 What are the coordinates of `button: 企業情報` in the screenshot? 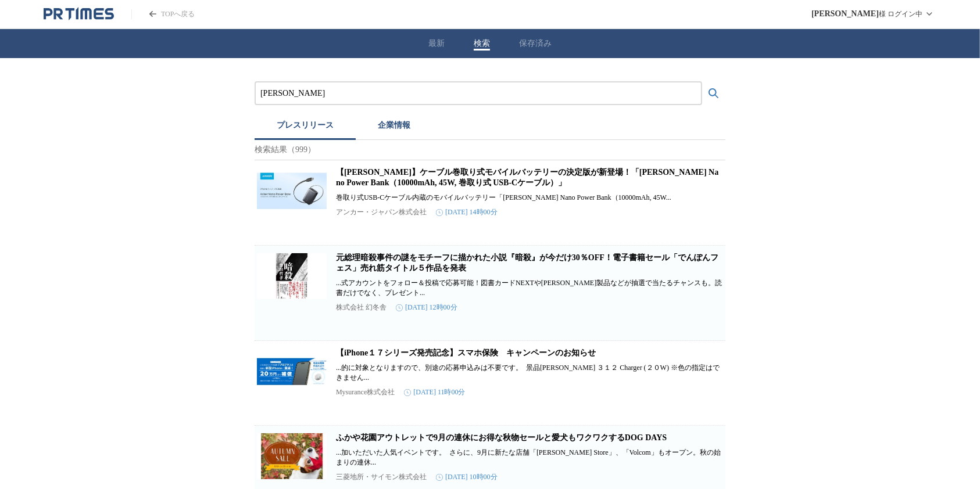 It's located at (394, 128).